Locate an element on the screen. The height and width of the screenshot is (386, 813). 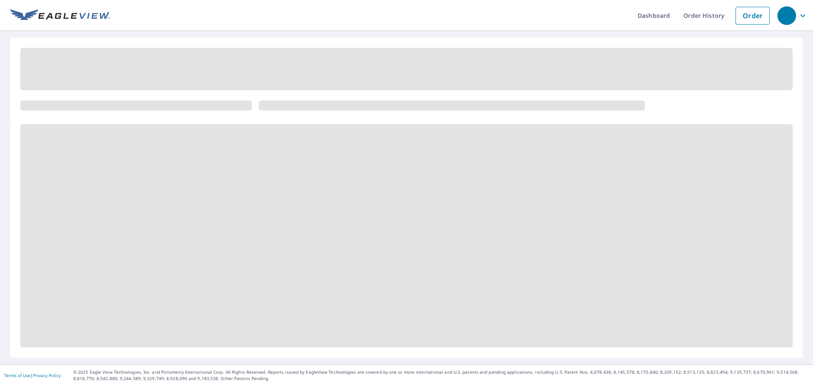
img: EV Logo is located at coordinates (60, 16).